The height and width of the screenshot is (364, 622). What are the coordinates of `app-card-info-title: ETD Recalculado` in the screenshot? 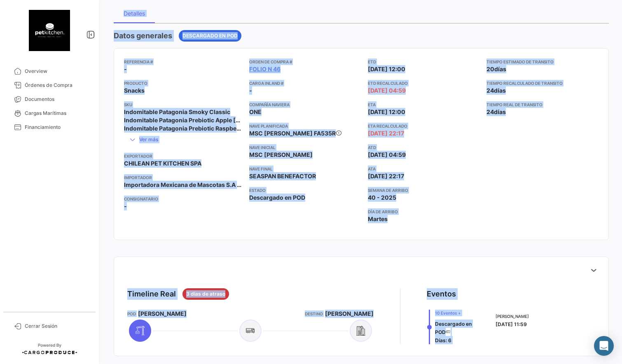 It's located at (424, 83).